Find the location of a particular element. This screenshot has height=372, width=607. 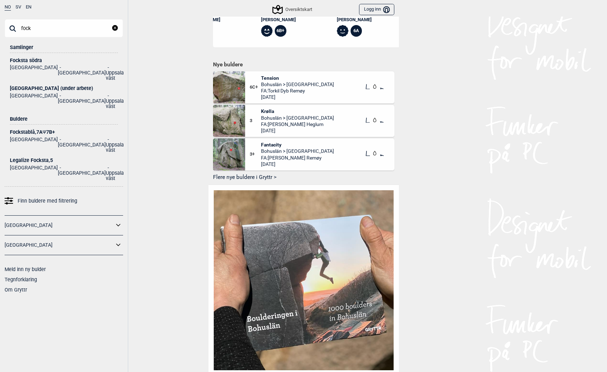

span: Tension is located at coordinates (298, 78).